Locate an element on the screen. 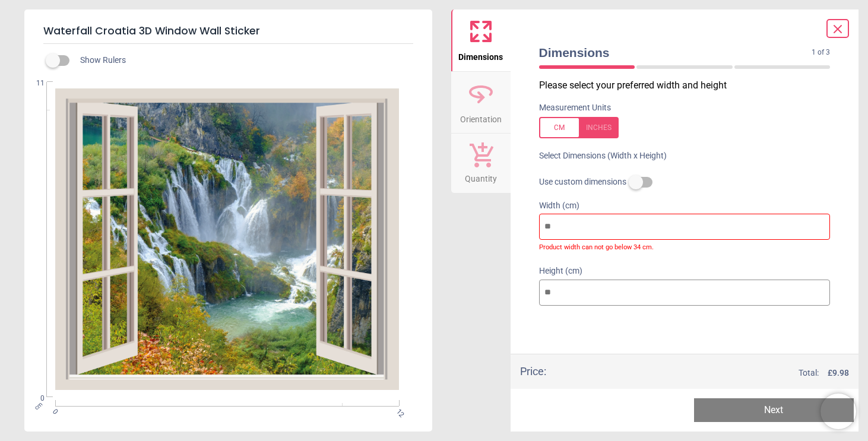 The width and height of the screenshot is (868, 441). button: Next is located at coordinates (773, 410).